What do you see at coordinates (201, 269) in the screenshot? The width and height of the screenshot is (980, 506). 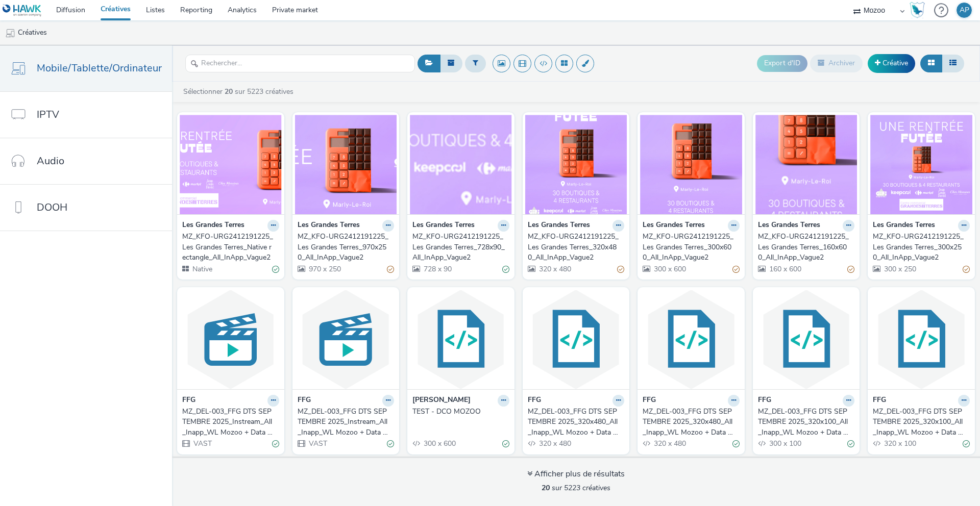 I see `span: Native` at bounding box center [201, 269].